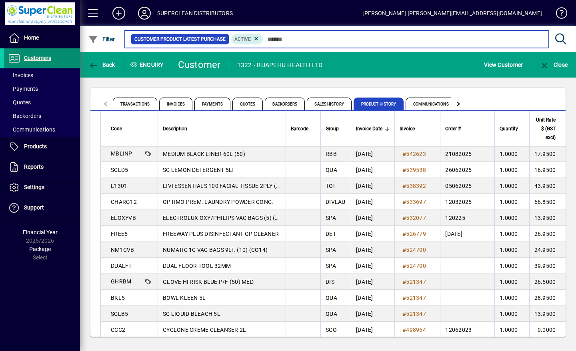  I want to click on a: #538392, so click(414, 186).